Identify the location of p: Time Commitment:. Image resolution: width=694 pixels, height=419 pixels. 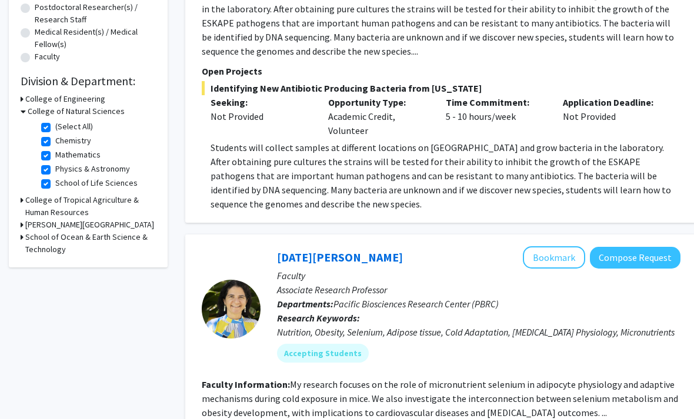
(495, 102).